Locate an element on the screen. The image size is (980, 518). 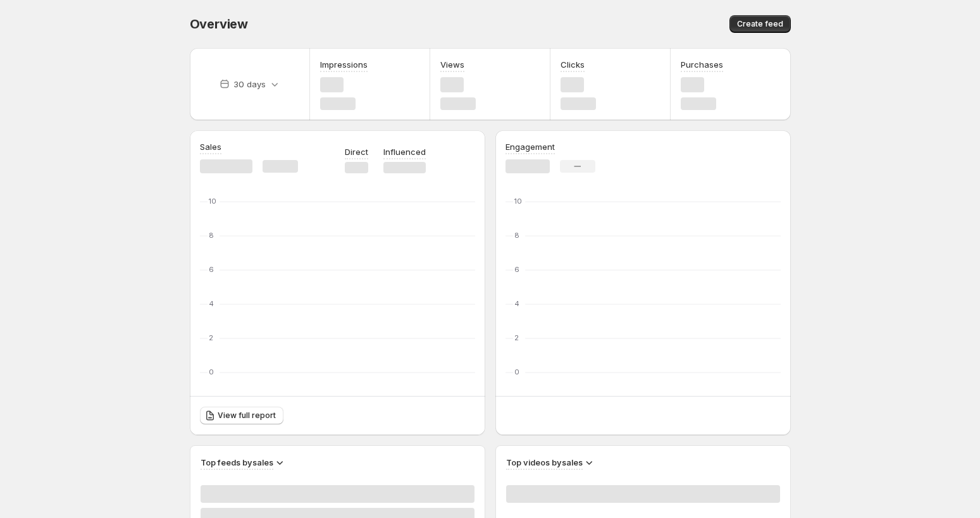
p: Influenced is located at coordinates (405, 151).